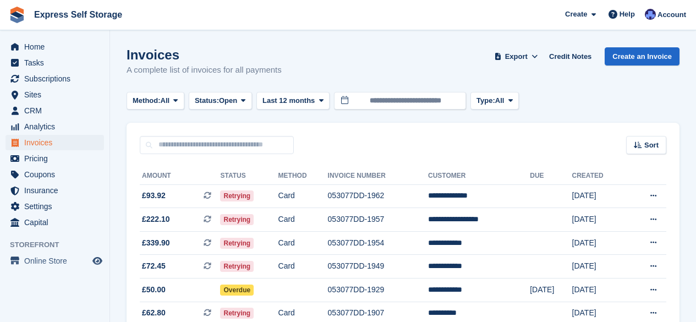 Image resolution: width=696 pixels, height=322 pixels. I want to click on span: £72.45, so click(153, 266).